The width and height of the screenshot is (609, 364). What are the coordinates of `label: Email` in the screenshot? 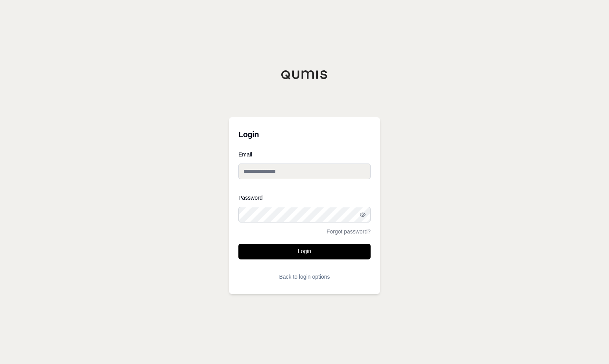 It's located at (305, 154).